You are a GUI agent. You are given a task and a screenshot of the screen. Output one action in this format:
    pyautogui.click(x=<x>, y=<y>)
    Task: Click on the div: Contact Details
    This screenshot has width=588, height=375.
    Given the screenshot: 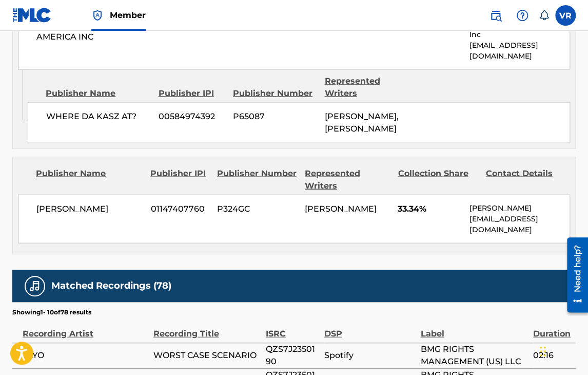 What is the action you would take?
    pyautogui.click(x=526, y=180)
    